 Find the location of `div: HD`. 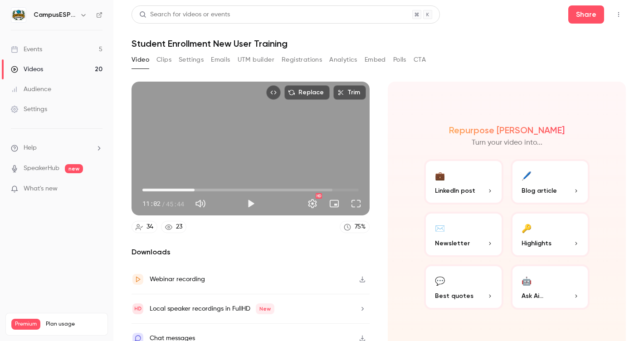

div: HD is located at coordinates (319, 196).